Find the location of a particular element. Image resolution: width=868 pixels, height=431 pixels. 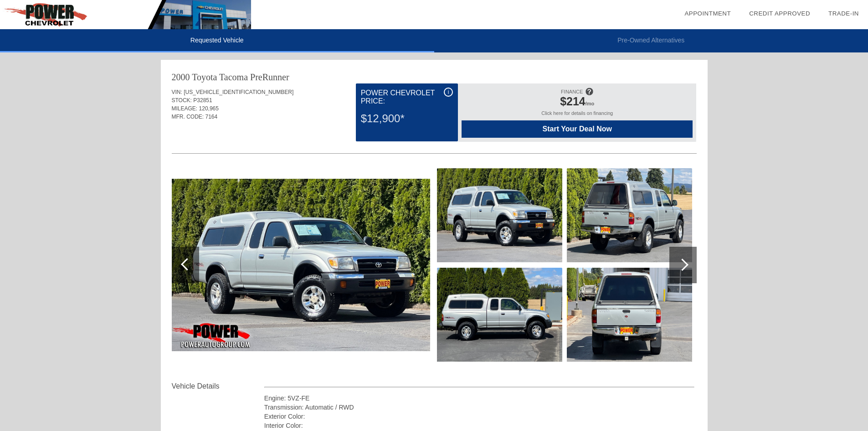

div: Power Chevrolet Price: is located at coordinates (407, 97).